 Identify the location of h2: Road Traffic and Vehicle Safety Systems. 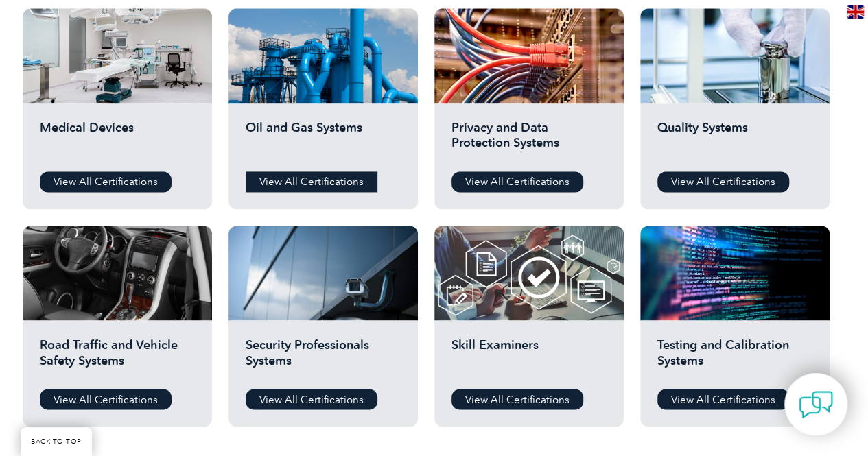
(117, 358).